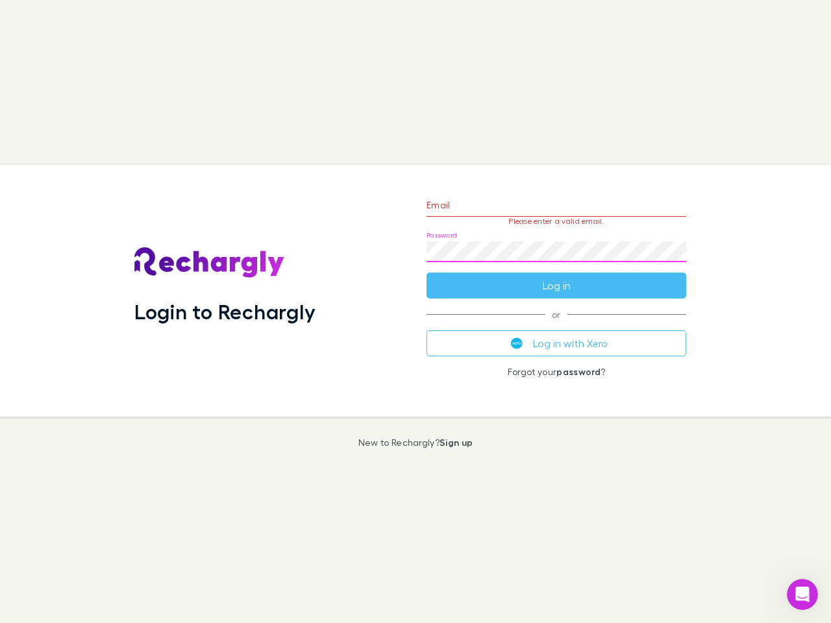  What do you see at coordinates (517, 343) in the screenshot?
I see `img: Xero's logo` at bounding box center [517, 343].